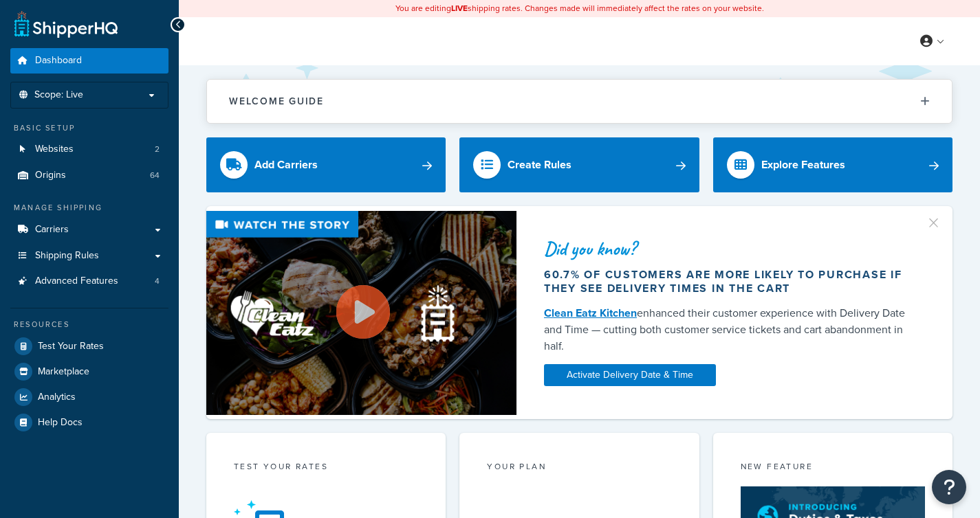 This screenshot has width=980, height=518. Describe the element at coordinates (732, 249) in the screenshot. I see `div: Did you know?` at that location.